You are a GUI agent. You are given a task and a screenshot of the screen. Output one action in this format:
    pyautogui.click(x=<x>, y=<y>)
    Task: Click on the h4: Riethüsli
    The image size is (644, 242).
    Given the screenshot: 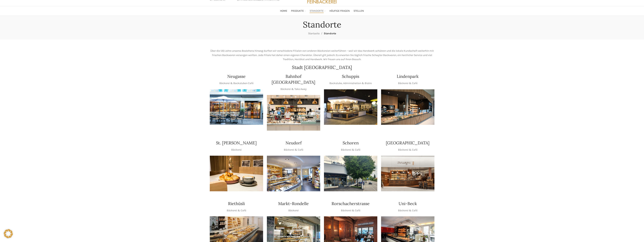 What is the action you would take?
    pyautogui.click(x=236, y=204)
    